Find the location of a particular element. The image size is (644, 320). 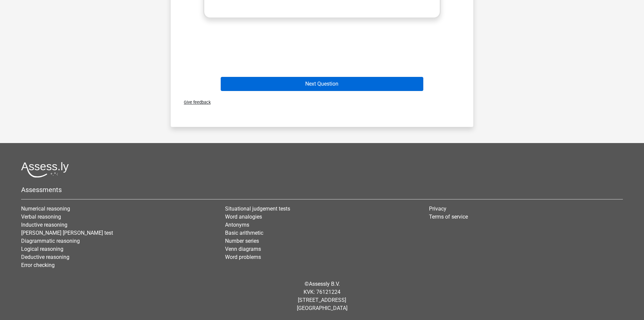

a: Inductive reasoning is located at coordinates (44, 224).